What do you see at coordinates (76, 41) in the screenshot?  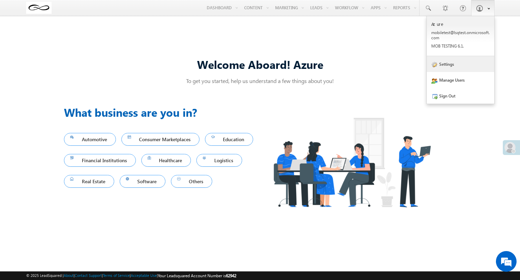 I see `div: Chat with us now` at bounding box center [76, 41].